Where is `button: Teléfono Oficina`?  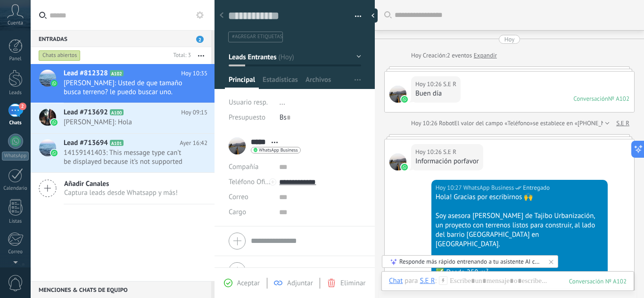
button: Teléfono Oficina is located at coordinates (251, 182).